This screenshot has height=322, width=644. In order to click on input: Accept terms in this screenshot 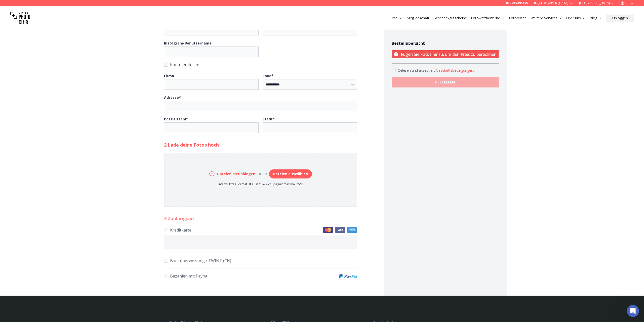, I will do `click(394, 70)`.